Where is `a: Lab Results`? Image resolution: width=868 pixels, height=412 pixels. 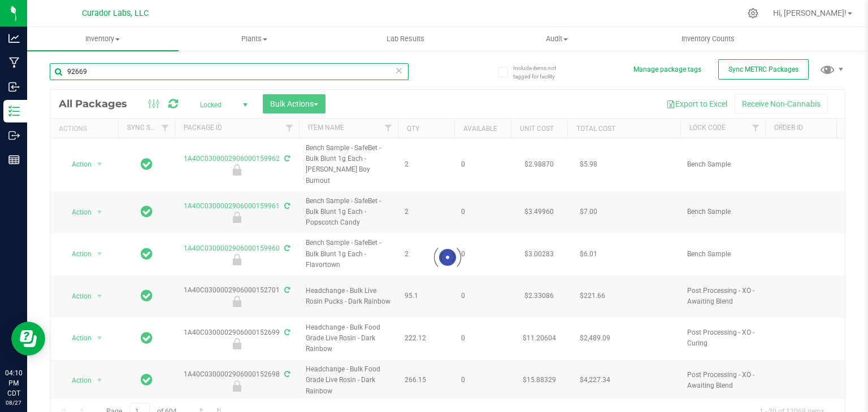 a: Lab Results is located at coordinates (406, 39).